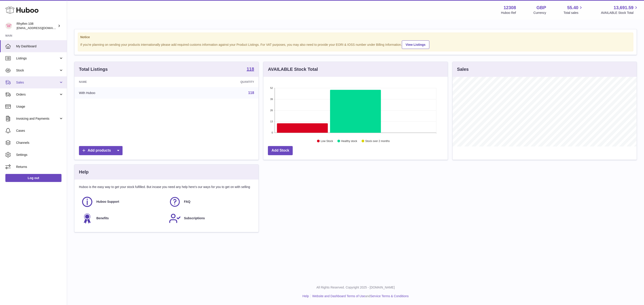 The image size is (644, 305). Describe the element at coordinates (40, 155) in the screenshot. I see `span: Settings` at that location.